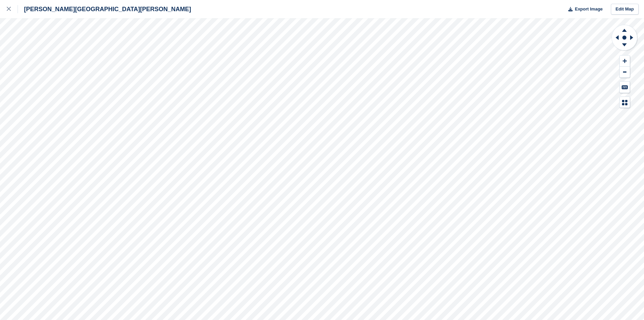  I want to click on button: Zoom In, so click(625, 61).